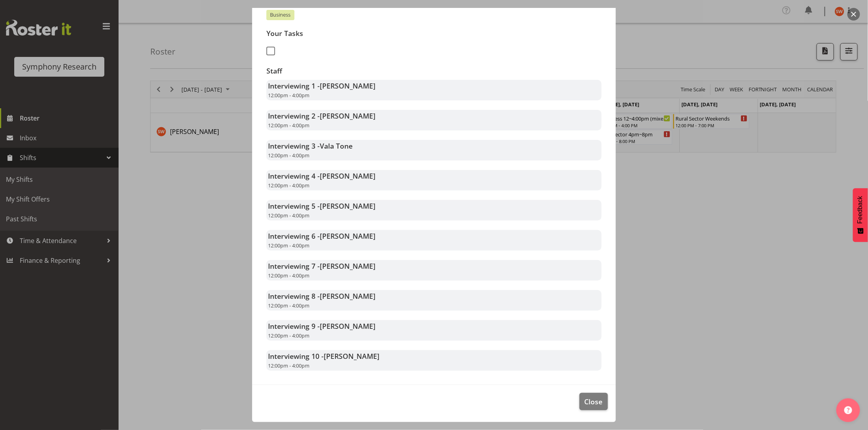 The height and width of the screenshot is (430, 868). What do you see at coordinates (861, 210) in the screenshot?
I see `span: Feedback` at bounding box center [861, 210].